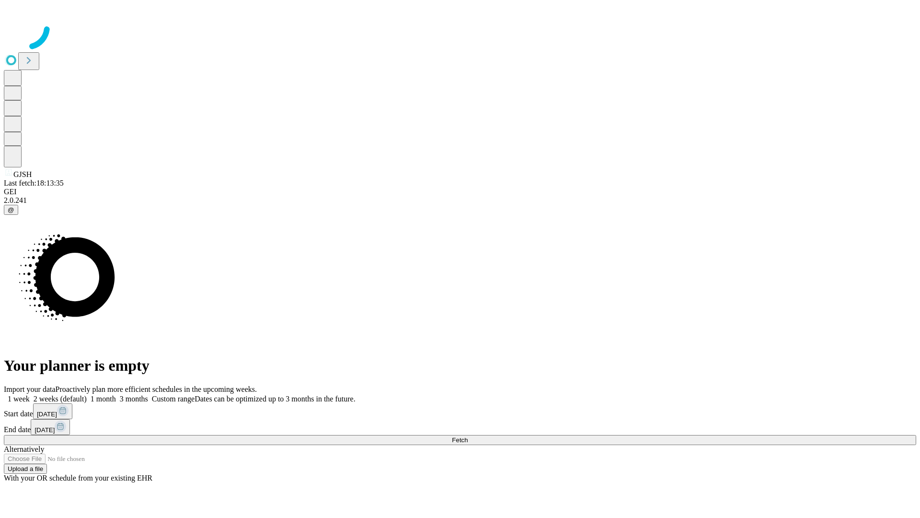  What do you see at coordinates (103, 398) in the screenshot?
I see `span: 1 month` at bounding box center [103, 398].